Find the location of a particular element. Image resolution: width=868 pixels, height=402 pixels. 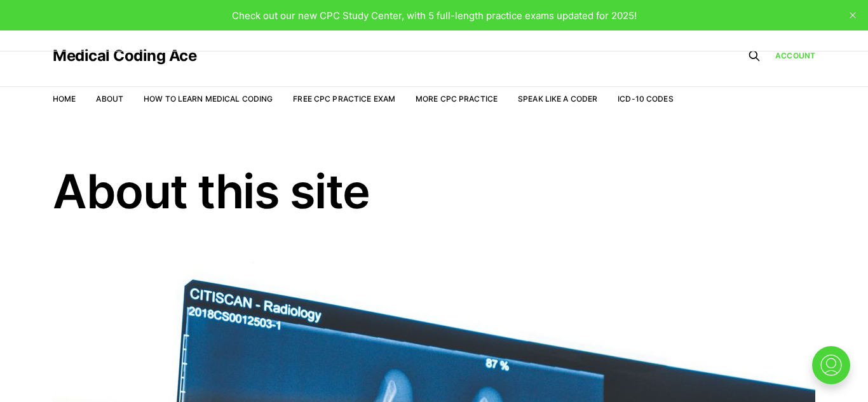

a: More CPC Practice is located at coordinates (456, 99).